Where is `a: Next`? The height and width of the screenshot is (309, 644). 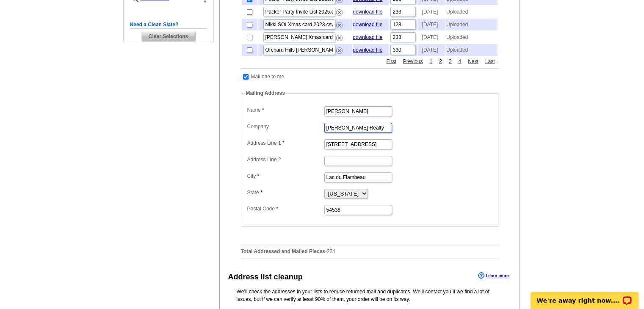 a: Next is located at coordinates (473, 61).